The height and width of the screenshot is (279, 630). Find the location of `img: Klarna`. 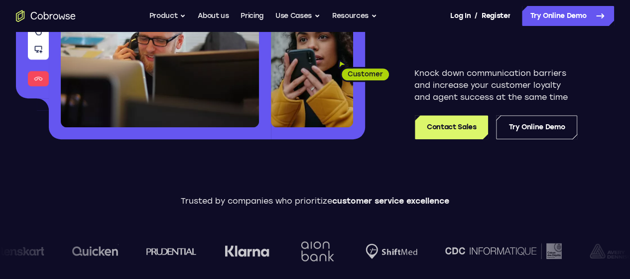

img: Klarna is located at coordinates (245, 251).